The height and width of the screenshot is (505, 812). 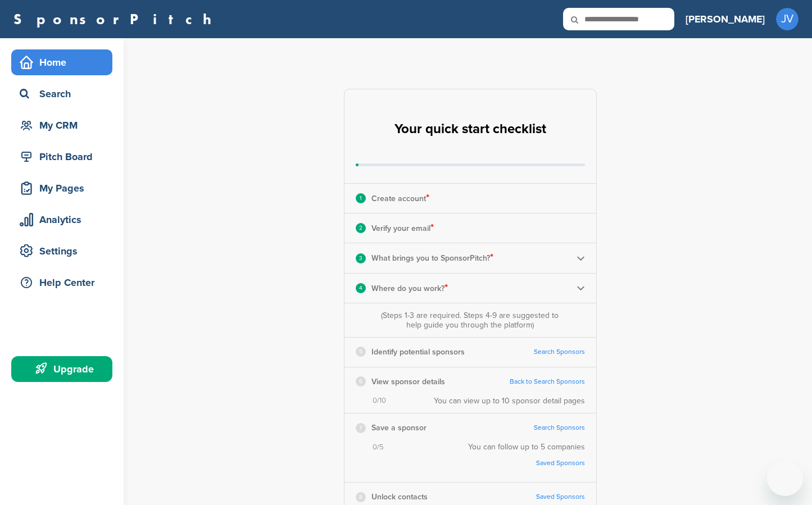 I want to click on p: Create account, so click(x=400, y=199).